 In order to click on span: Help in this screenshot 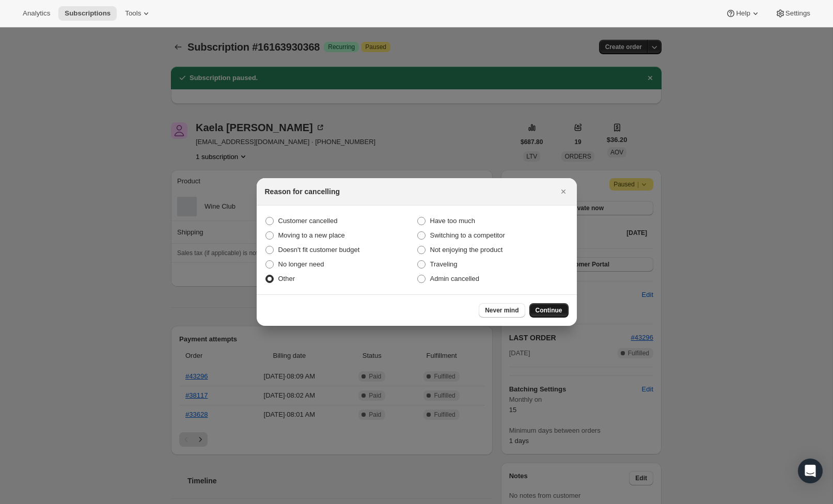, I will do `click(742, 13)`.